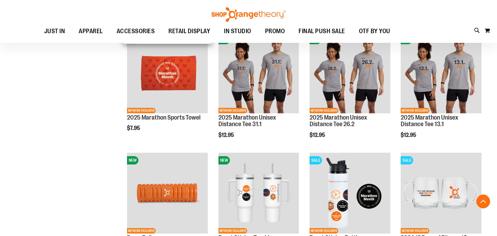 This screenshot has width=497, height=236. Describe the element at coordinates (54, 31) in the screenshot. I see `span: JUST IN` at that location.